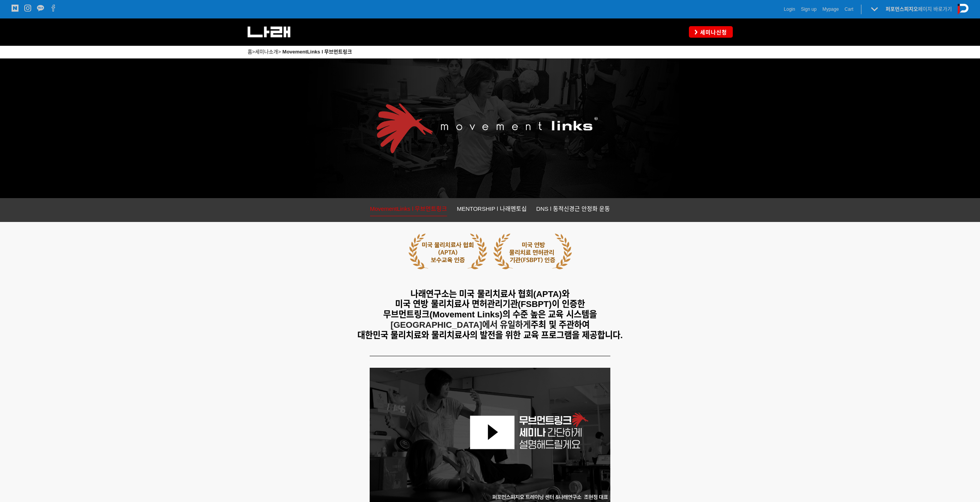 Image resolution: width=980 pixels, height=502 pixels. What do you see at coordinates (490, 294) in the screenshot?
I see `span: 나래연구소는 미국 물리치료사 협회(APTA)와` at bounding box center [490, 294].